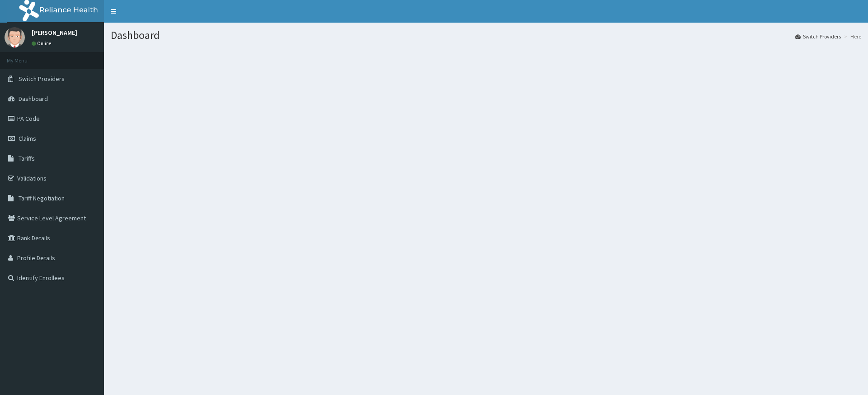  I want to click on span: Switch Providers, so click(42, 78).